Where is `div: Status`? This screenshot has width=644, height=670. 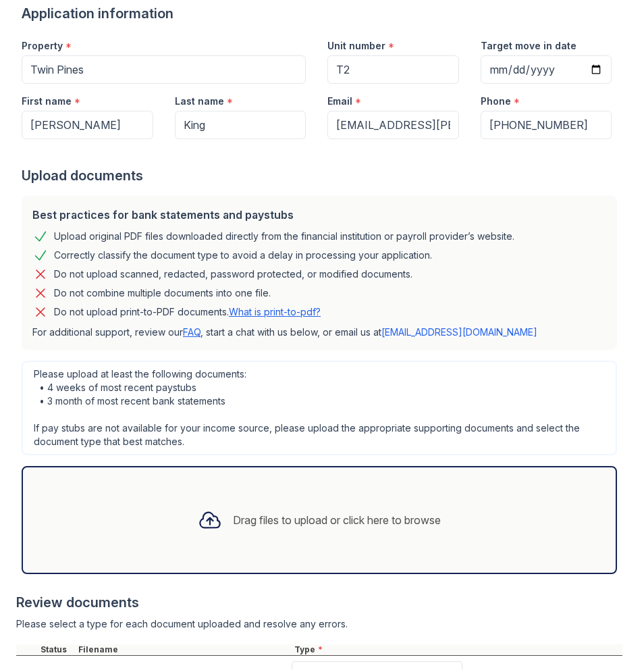
div: Status is located at coordinates (57, 650).